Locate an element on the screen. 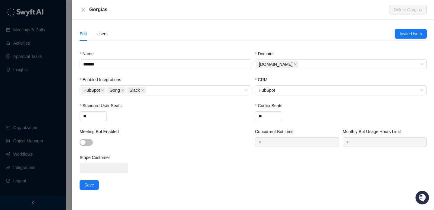  span: Status is located at coordinates (40, 87).